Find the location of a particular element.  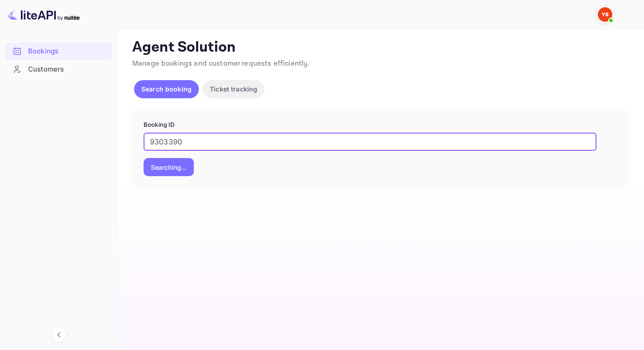

img: LiteAPI logo is located at coordinates (43, 14).